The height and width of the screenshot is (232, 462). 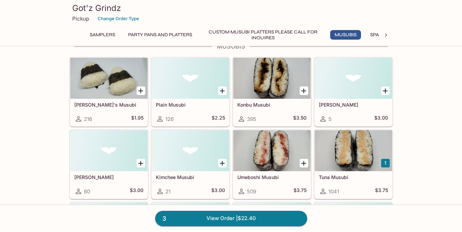 What do you see at coordinates (303, 163) in the screenshot?
I see `button: Add Umeboshi Musubi` at bounding box center [303, 163].